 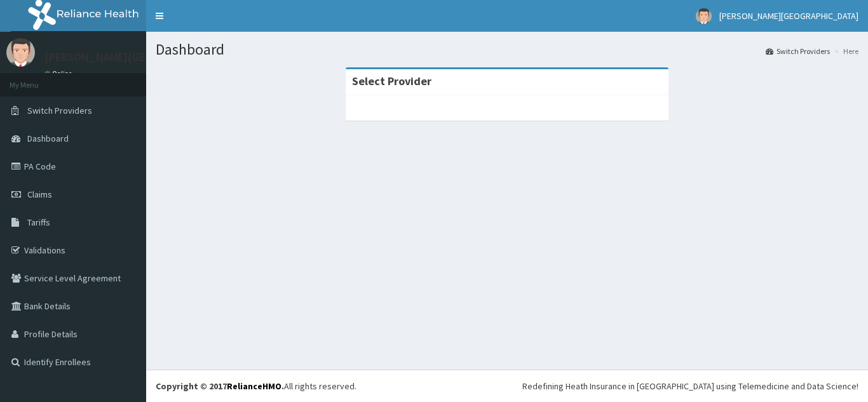 What do you see at coordinates (798, 51) in the screenshot?
I see `a: Switch Providers` at bounding box center [798, 51].